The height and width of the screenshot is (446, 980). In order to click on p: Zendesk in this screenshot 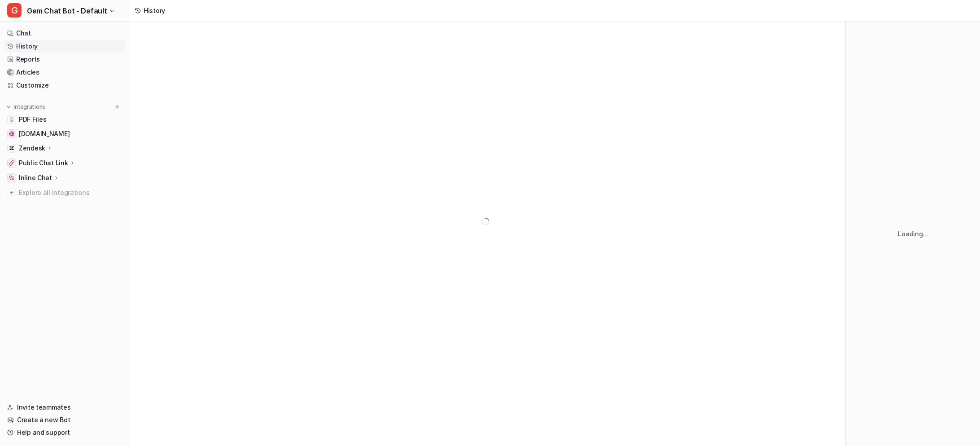, I will do `click(32, 148)`.